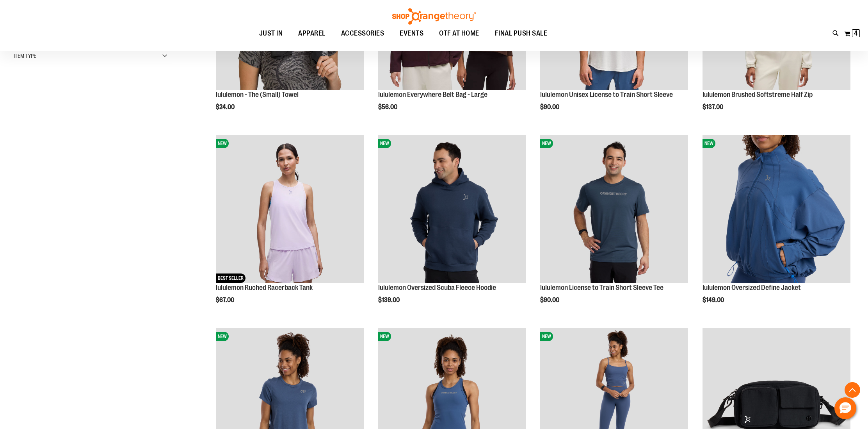 Image resolution: width=868 pixels, height=429 pixels. What do you see at coordinates (459, 33) in the screenshot?
I see `span: OTF AT HOME` at bounding box center [459, 33].